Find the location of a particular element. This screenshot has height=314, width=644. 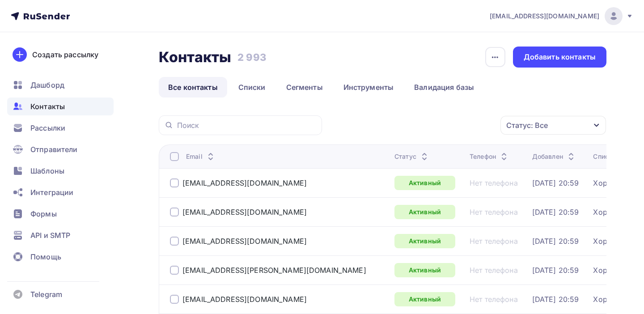

a: Шаблоны is located at coordinates (60, 171).